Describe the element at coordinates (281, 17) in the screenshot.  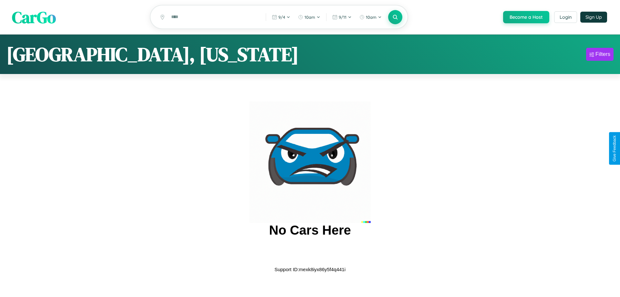
I see `span: 9 / 4` at that location.